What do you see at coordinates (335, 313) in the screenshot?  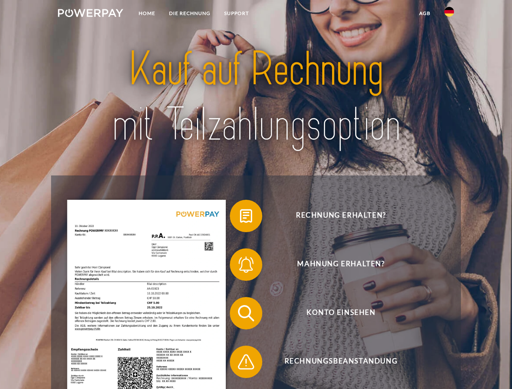 I see `a: Konto einsehen` at bounding box center [335, 313].